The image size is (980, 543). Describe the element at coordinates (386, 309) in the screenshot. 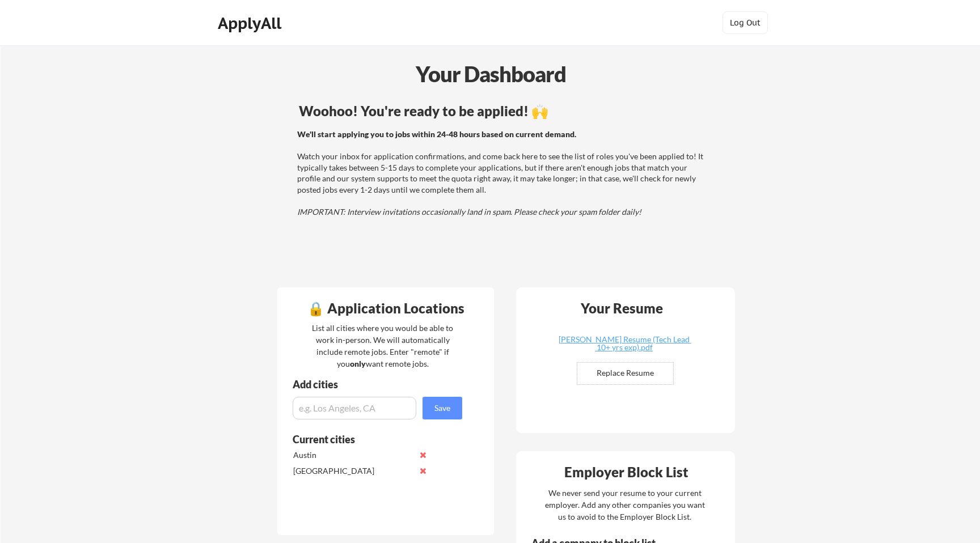

I see `div: 🔒 Application Locations` at that location.